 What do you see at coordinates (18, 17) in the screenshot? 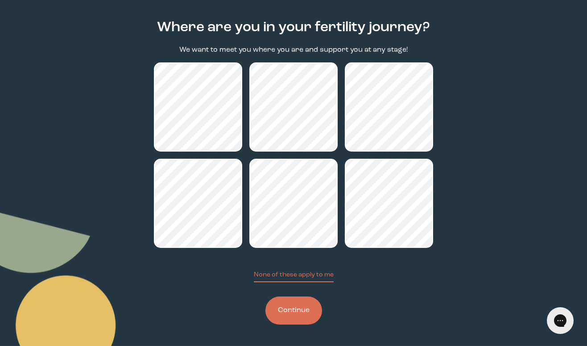
I see `button: Gorgias live chat` at bounding box center [18, 17].